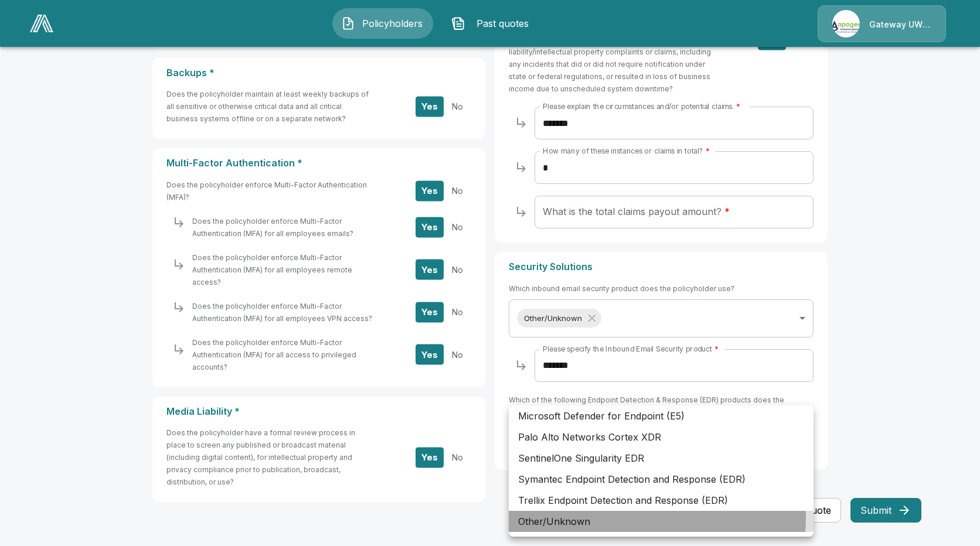 This screenshot has height=546, width=980. I want to click on li: Trellix Endpoint Detection and Response (EDR), so click(661, 500).